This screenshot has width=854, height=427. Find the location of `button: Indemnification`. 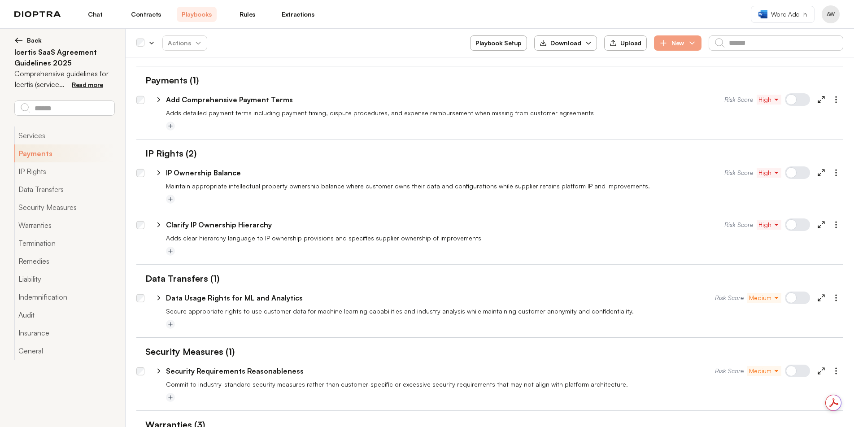

button: Indemnification is located at coordinates (64, 297).